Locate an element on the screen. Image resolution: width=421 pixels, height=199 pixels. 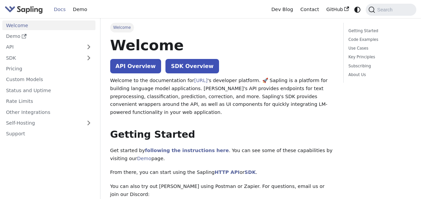
a: API Overview is located at coordinates (136, 66).